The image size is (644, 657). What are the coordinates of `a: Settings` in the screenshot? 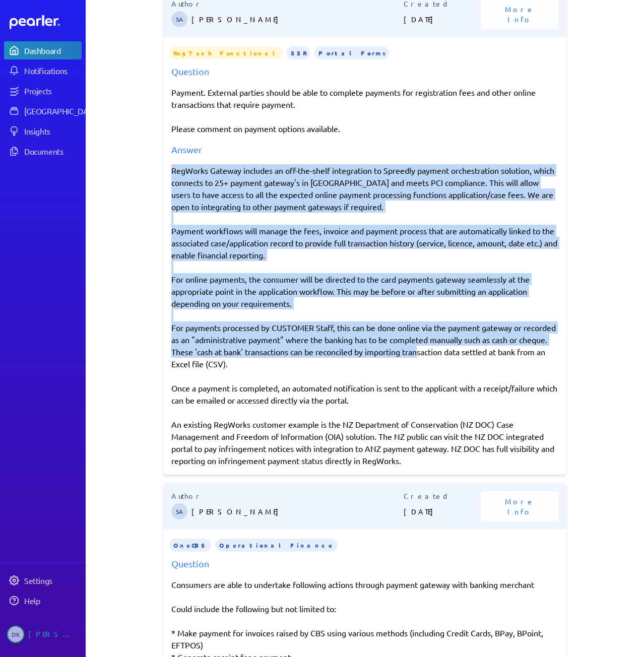 It's located at (43, 581).